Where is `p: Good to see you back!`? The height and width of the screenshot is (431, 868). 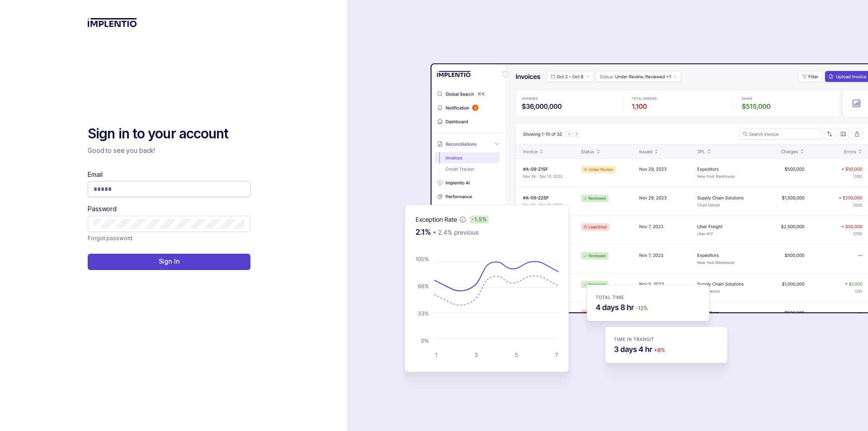 p: Good to see you back! is located at coordinates (169, 150).